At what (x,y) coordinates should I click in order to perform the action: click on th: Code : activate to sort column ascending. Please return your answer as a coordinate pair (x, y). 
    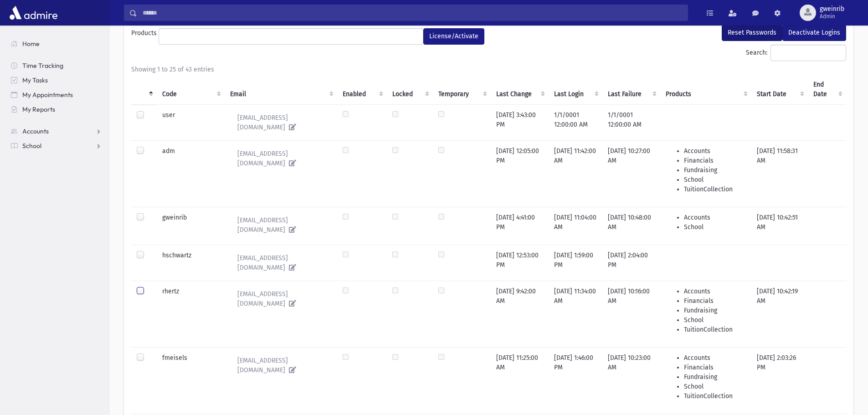
    Looking at the image, I should click on (190, 89).